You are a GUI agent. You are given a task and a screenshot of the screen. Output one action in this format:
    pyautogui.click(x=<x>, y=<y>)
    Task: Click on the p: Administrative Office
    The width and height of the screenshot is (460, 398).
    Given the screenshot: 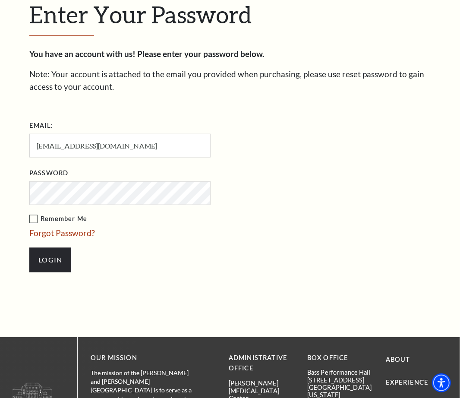 What is the action you would take?
    pyautogui.click(x=261, y=363)
    